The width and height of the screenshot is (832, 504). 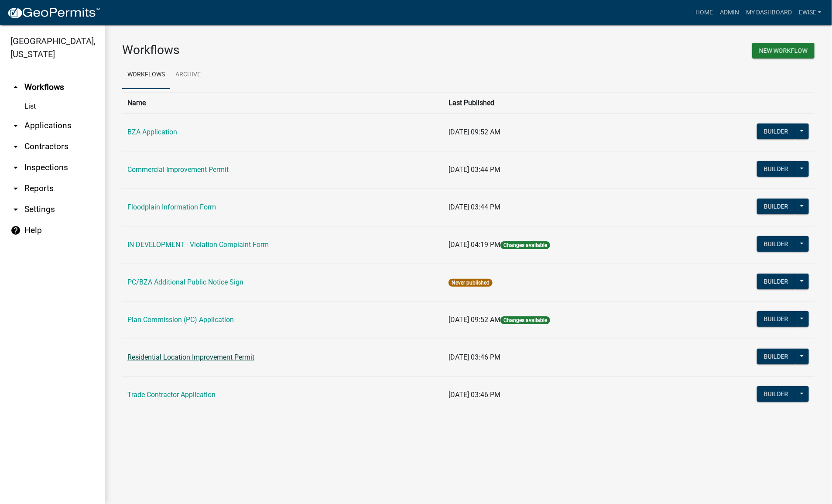 What do you see at coordinates (471, 283) in the screenshot?
I see `span: Never published` at bounding box center [471, 283].